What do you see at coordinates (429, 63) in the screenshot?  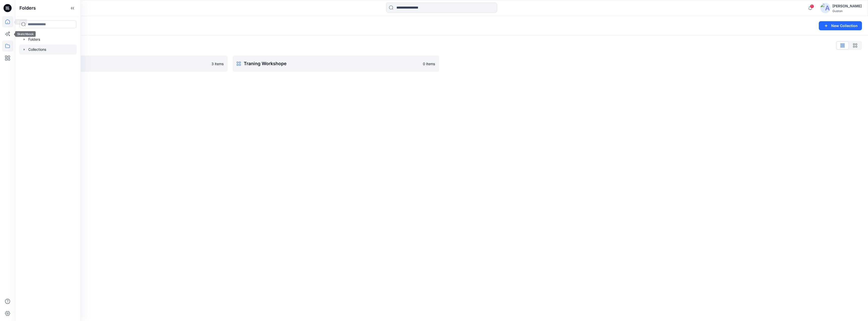 I see `p: 0 items` at bounding box center [429, 63].